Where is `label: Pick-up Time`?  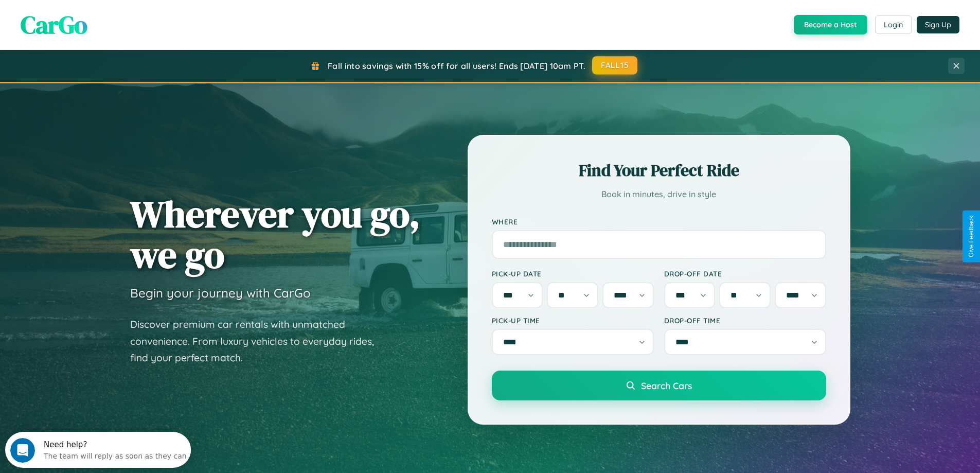
label: Pick-up Time is located at coordinates (573, 320).